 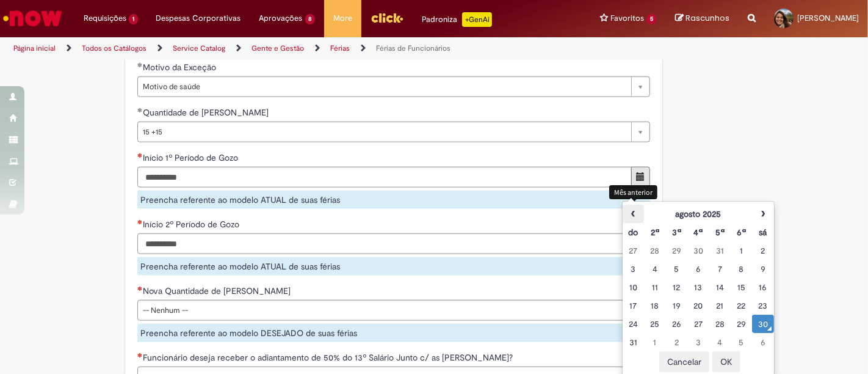 I want to click on th: Próximo mês, so click(x=762, y=213).